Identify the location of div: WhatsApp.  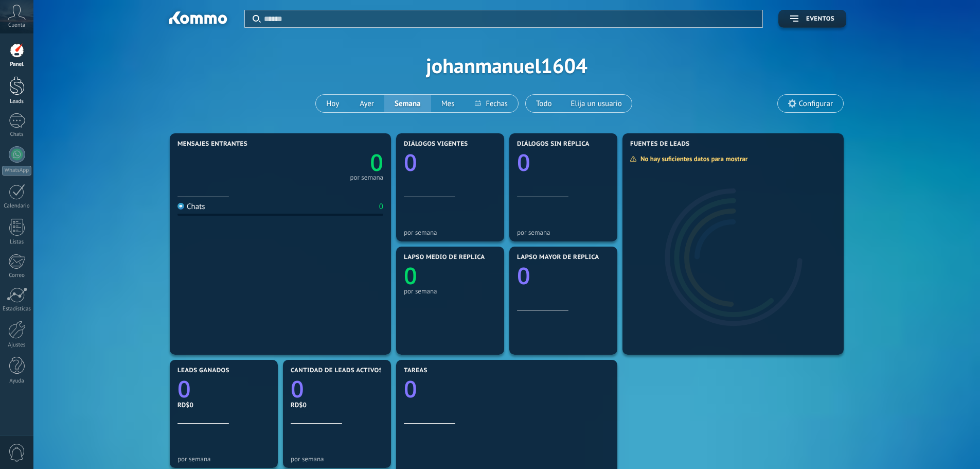
(17, 170).